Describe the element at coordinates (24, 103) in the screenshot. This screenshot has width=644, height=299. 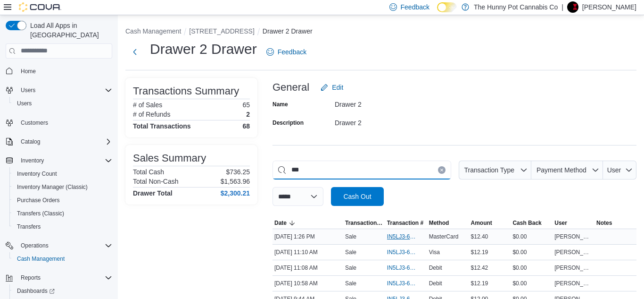
I see `a: Users` at that location.